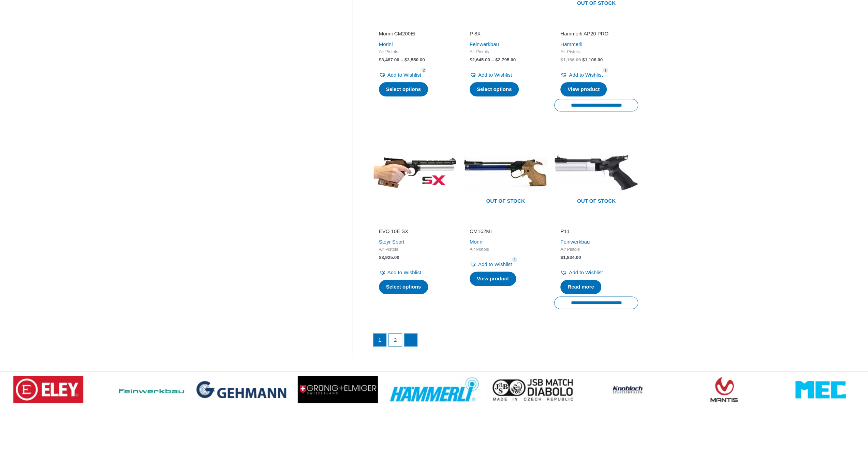 Image resolution: width=868 pixels, height=449 pixels. I want to click on h2: Morini CM200EI, so click(415, 34).